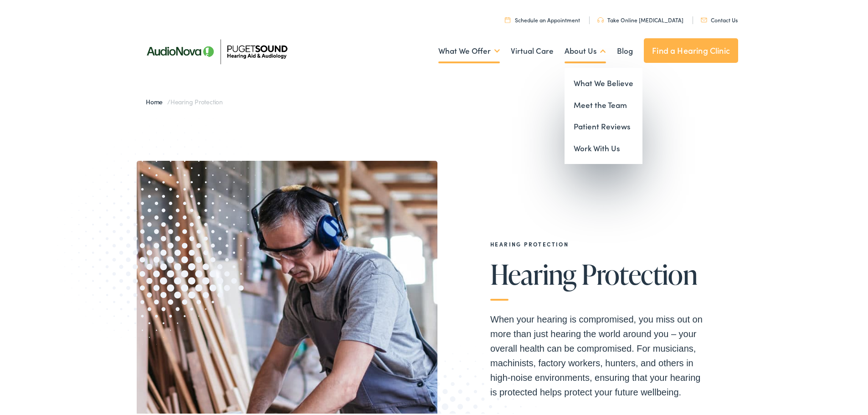  I want to click on a: Blog, so click(624, 50).